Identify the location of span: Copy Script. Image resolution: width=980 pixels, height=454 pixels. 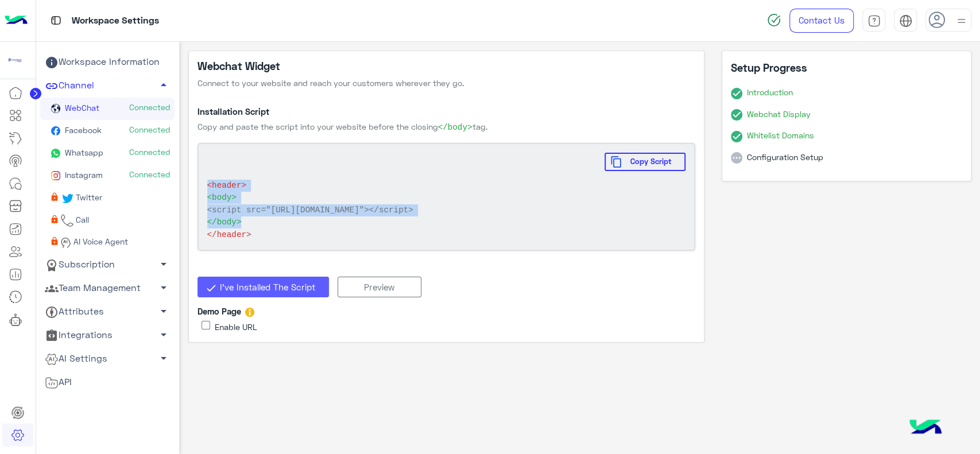
(651, 161).